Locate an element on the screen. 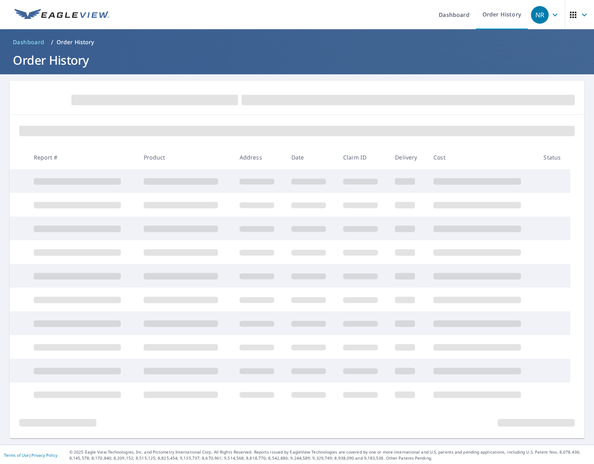 The image size is (594, 464). p: Order History is located at coordinates (75, 42).